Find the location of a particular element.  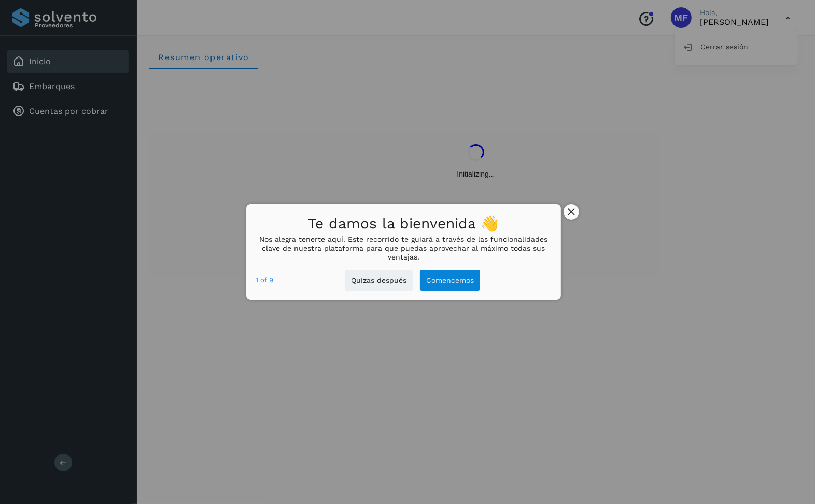

button: Quizas después is located at coordinates (378, 280).